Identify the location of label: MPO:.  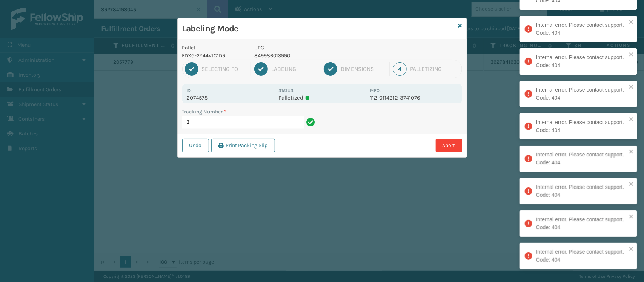
(376, 91).